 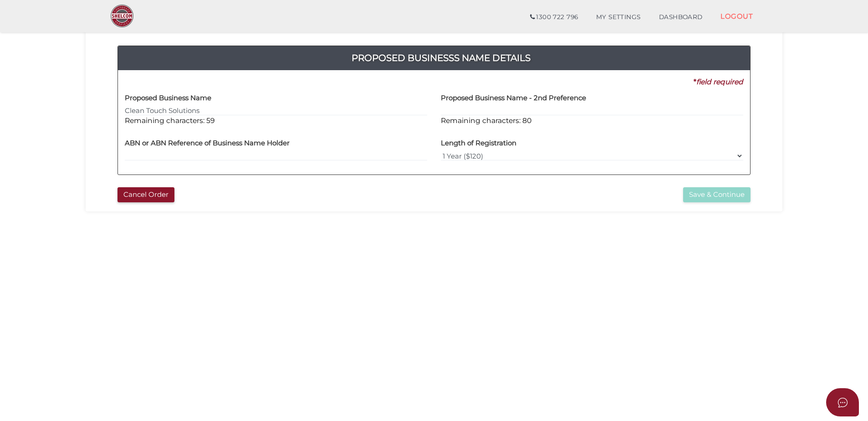 What do you see at coordinates (554, 17) in the screenshot?
I see `a: 1300 722 796` at bounding box center [554, 17].